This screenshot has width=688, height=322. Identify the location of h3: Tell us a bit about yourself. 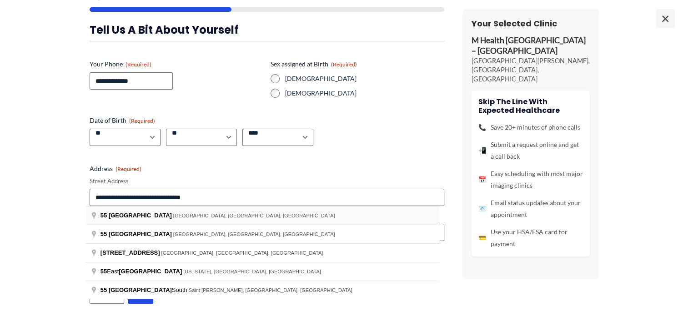
(267, 30).